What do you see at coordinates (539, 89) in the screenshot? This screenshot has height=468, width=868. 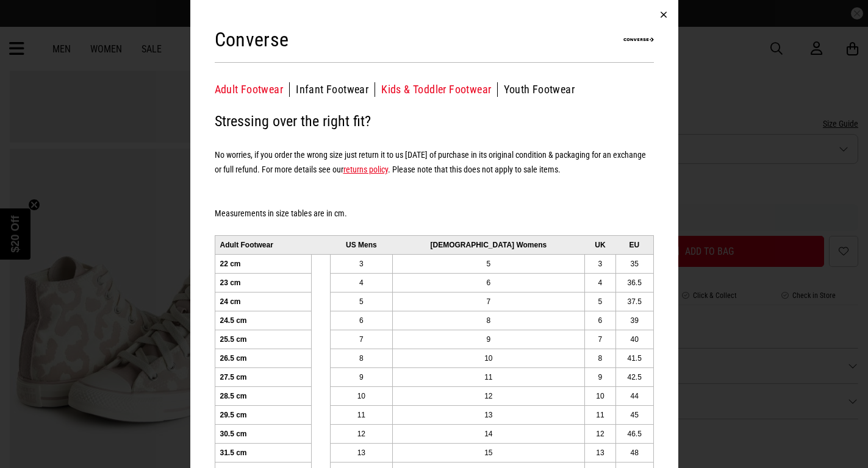 I see `button: Youth Footwear` at bounding box center [539, 89].